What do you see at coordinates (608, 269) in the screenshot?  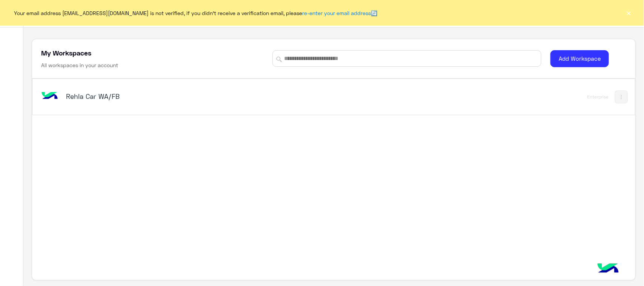 I see `img: hulul-logo.png` at bounding box center [608, 269].